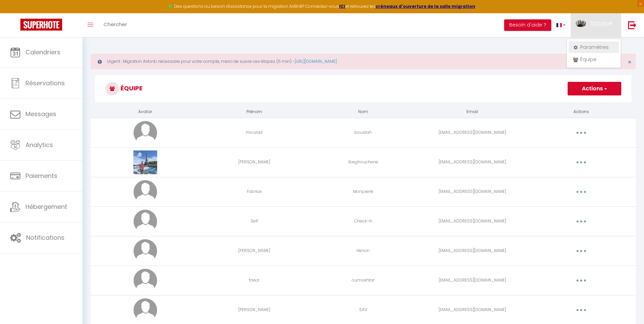 Image resolution: width=644 pixels, height=324 pixels. I want to click on td: Fabrice, so click(254, 191).